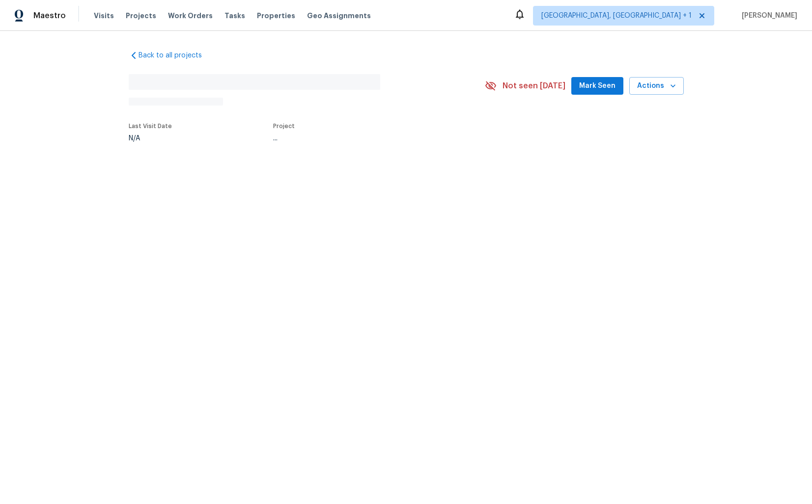 This screenshot has width=812, height=504. What do you see at coordinates (284, 126) in the screenshot?
I see `span: Project` at bounding box center [284, 126].